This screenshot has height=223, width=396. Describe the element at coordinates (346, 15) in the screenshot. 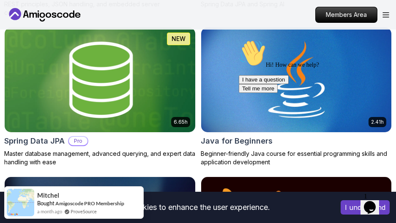

I see `p: Members Area` at that location.